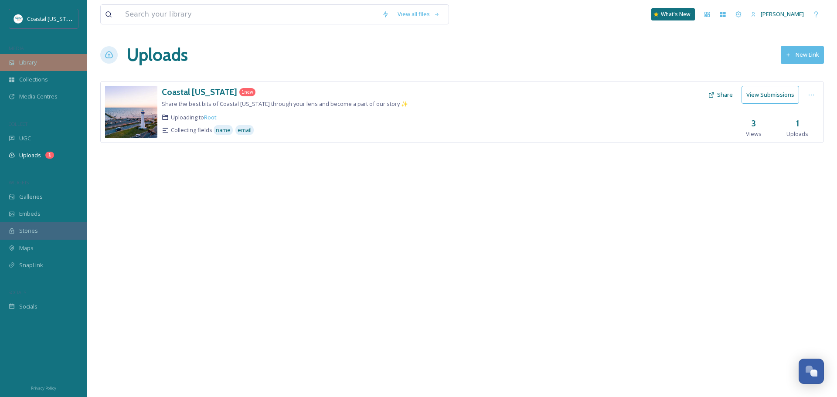  Describe the element at coordinates (18, 124) in the screenshot. I see `span: COLLECT` at that location.